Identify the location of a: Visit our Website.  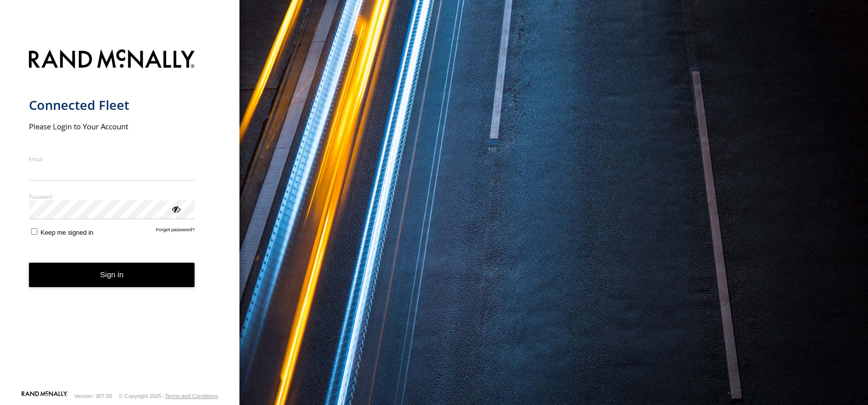
(44, 396).